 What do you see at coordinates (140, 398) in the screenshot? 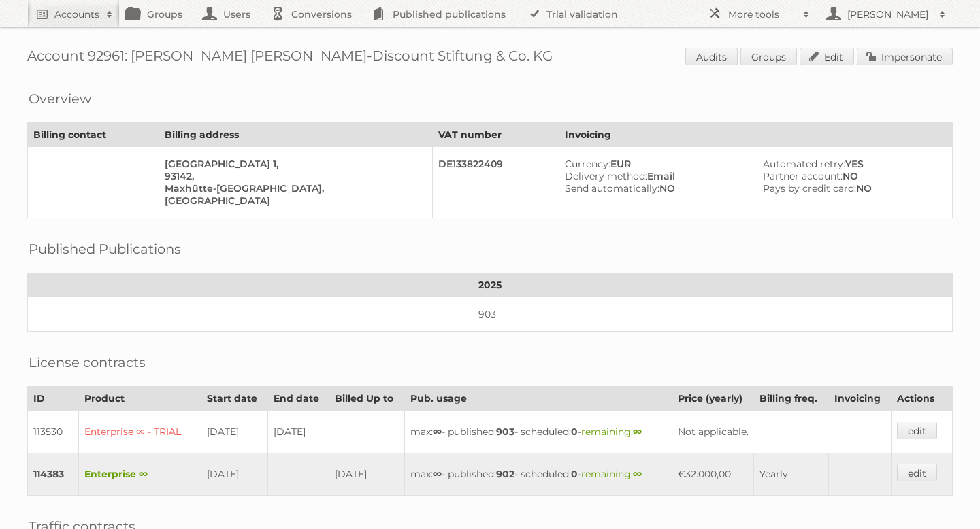
I see `th: Product` at bounding box center [140, 398].